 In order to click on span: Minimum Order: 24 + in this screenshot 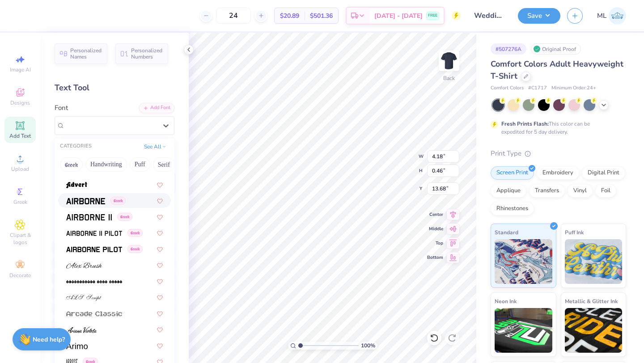, I will do `click(574, 88)`.